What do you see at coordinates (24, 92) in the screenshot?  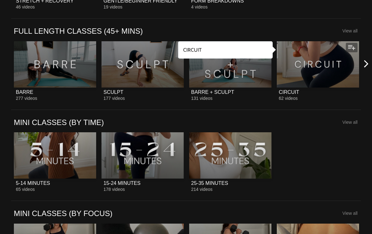 I see `div: BARRE` at bounding box center [24, 92].